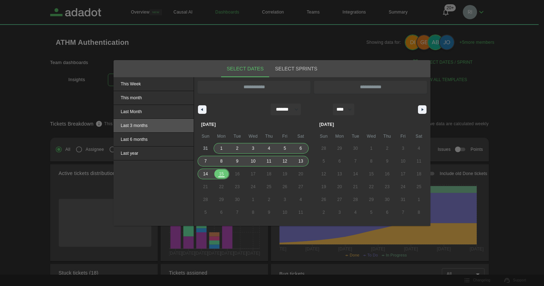 The image size is (544, 286). I want to click on button: 24, so click(253, 187).